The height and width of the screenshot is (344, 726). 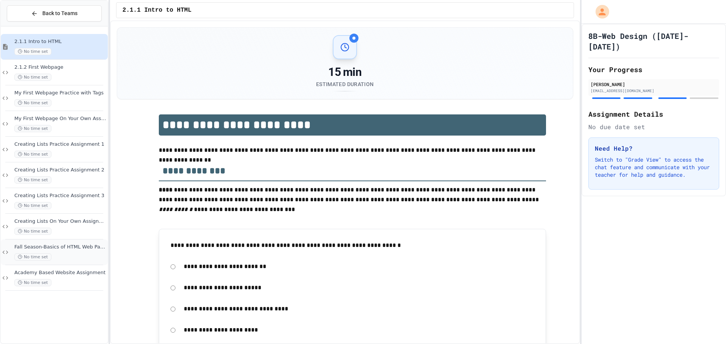 I want to click on h2: Your Progress, so click(x=654, y=70).